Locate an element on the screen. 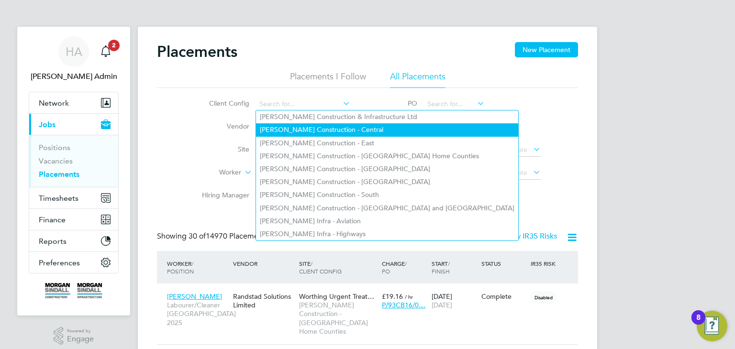 The height and width of the screenshot is (349, 735). span: / Finish is located at coordinates (441, 268).